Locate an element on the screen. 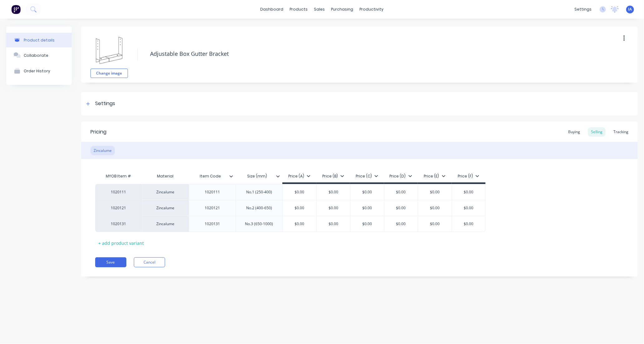 The height and width of the screenshot is (344, 644). div: purchasing is located at coordinates (343, 9).